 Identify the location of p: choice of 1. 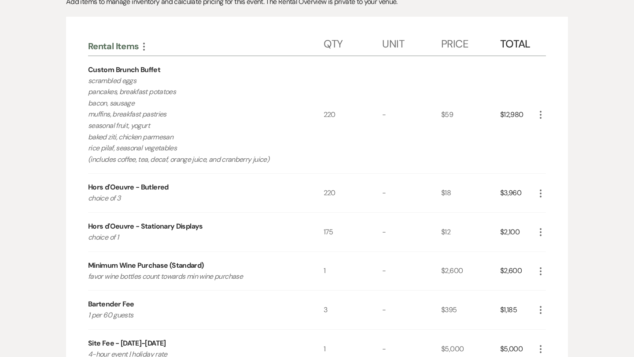
(194, 238).